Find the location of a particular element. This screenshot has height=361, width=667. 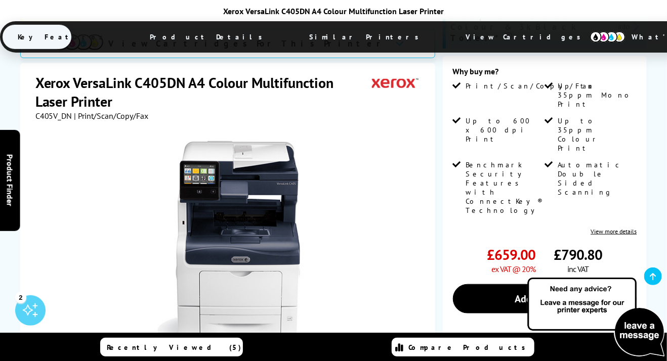

span: ex VAT @ 20% is located at coordinates (513, 269).